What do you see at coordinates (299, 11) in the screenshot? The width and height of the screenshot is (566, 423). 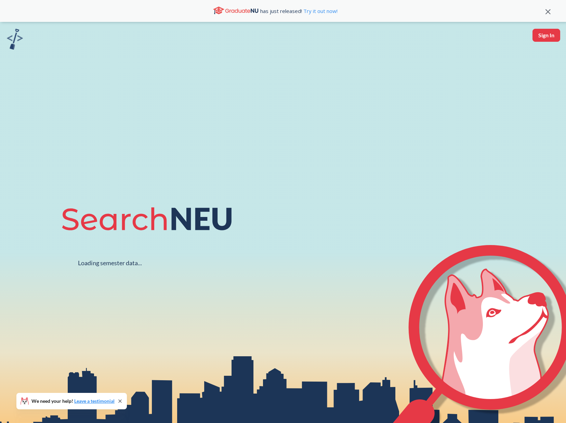 I see `span: has just released!` at bounding box center [299, 11].